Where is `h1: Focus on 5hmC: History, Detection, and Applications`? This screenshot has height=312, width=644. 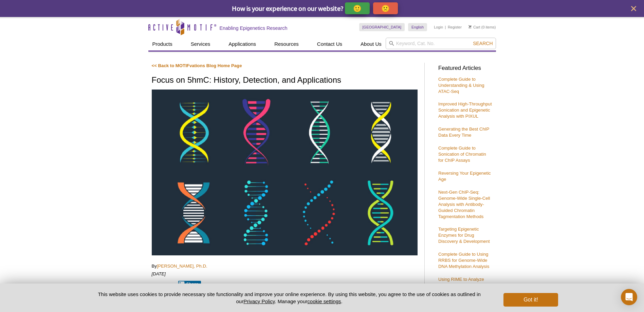
h1: Focus on 5hmC: History, Detection, and Applications is located at coordinates (284, 80).